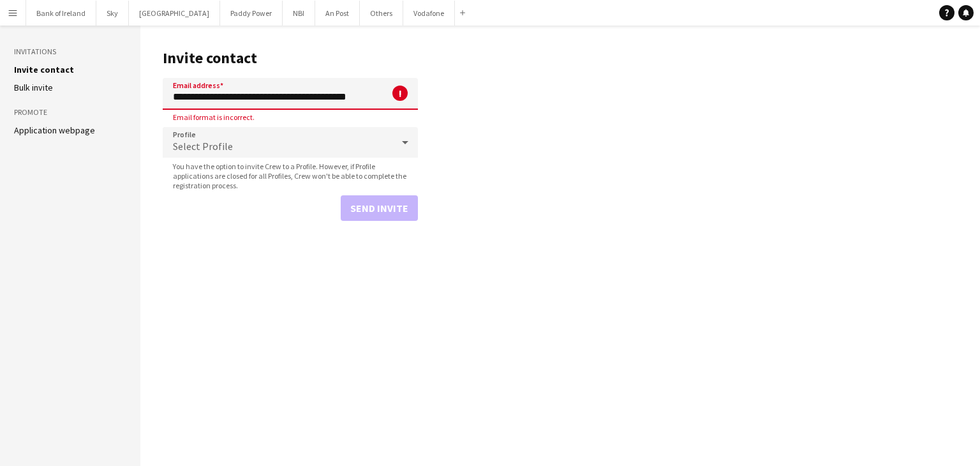  What do you see at coordinates (70, 52) in the screenshot?
I see `h3: Invitations` at bounding box center [70, 52].